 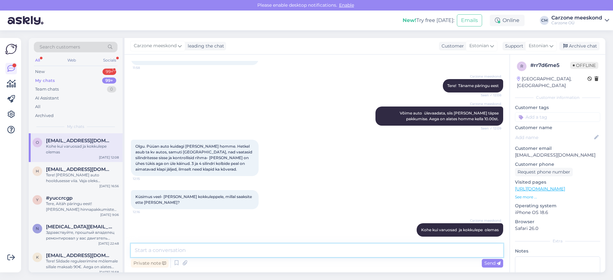 What do you see at coordinates (145, 212) in the screenshot?
I see `span: 12:16` at bounding box center [145, 212].